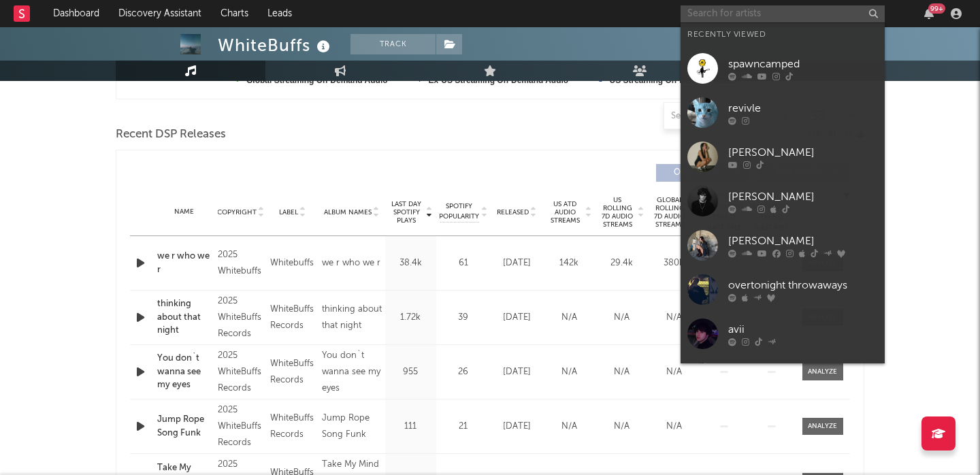  Describe the element at coordinates (782, 68) in the screenshot. I see `a: spawncamped` at that location.